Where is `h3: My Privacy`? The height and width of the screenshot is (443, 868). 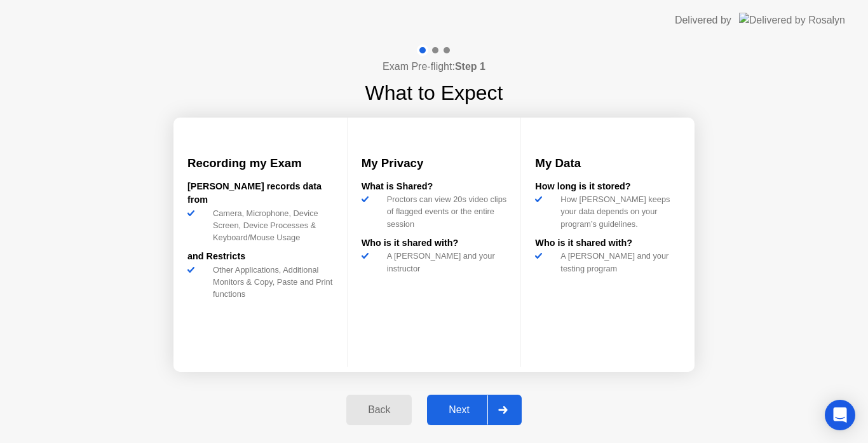
h3: My Privacy is located at coordinates (434, 164).